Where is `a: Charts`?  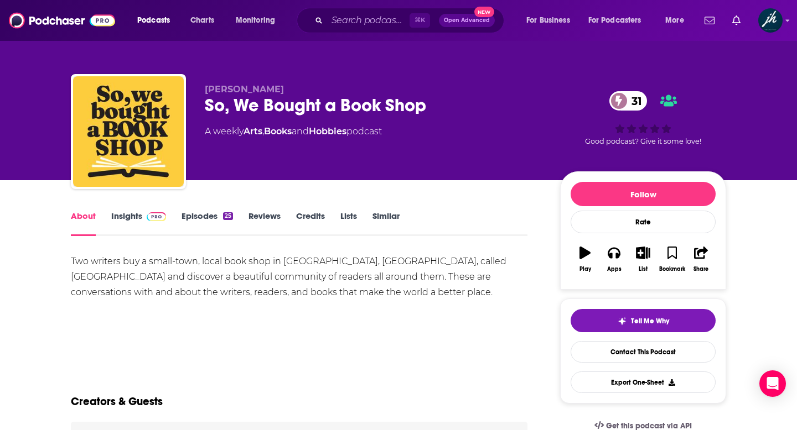
a: Charts is located at coordinates (202, 20).